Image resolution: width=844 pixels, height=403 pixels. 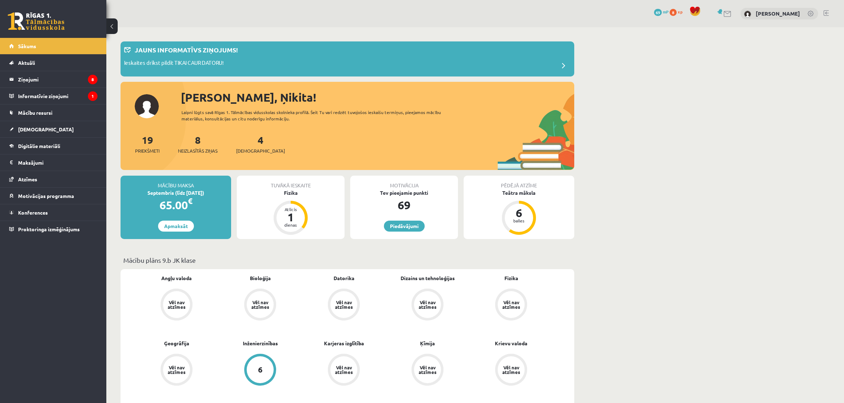 What do you see at coordinates (58, 79) in the screenshot?
I see `legend: Ziņojumi` at bounding box center [58, 79].